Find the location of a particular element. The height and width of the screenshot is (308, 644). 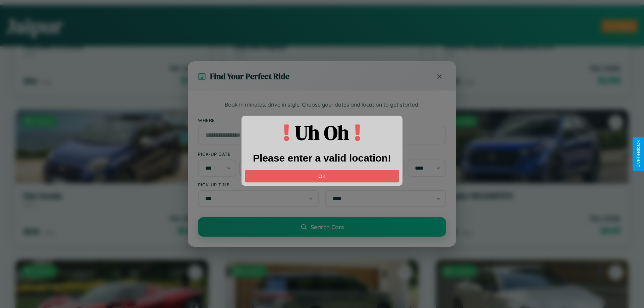

label: Drop-off Time is located at coordinates (386, 184).